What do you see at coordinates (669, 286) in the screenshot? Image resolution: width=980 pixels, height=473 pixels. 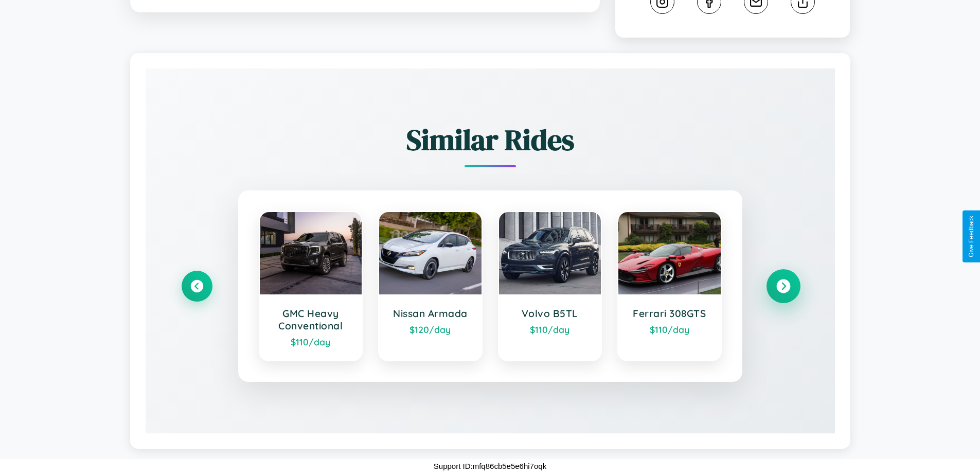 I see `a: Ferrari 308GTS$110/day` at bounding box center [669, 286].